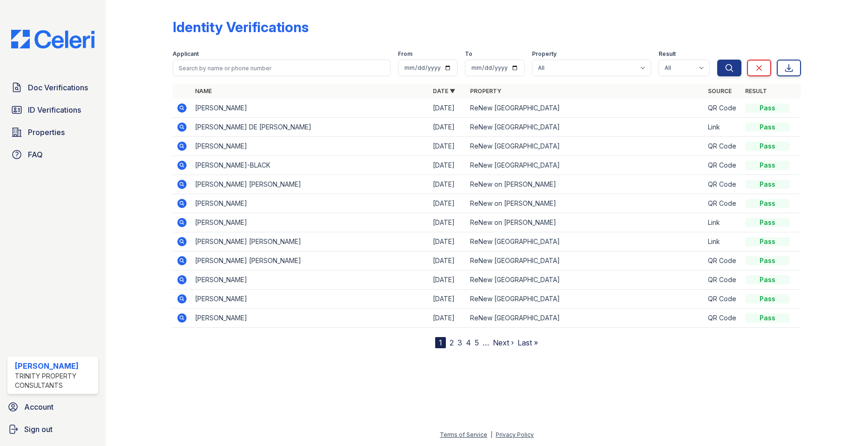  What do you see at coordinates (53, 132) in the screenshot?
I see `a: Properties` at bounding box center [53, 132].